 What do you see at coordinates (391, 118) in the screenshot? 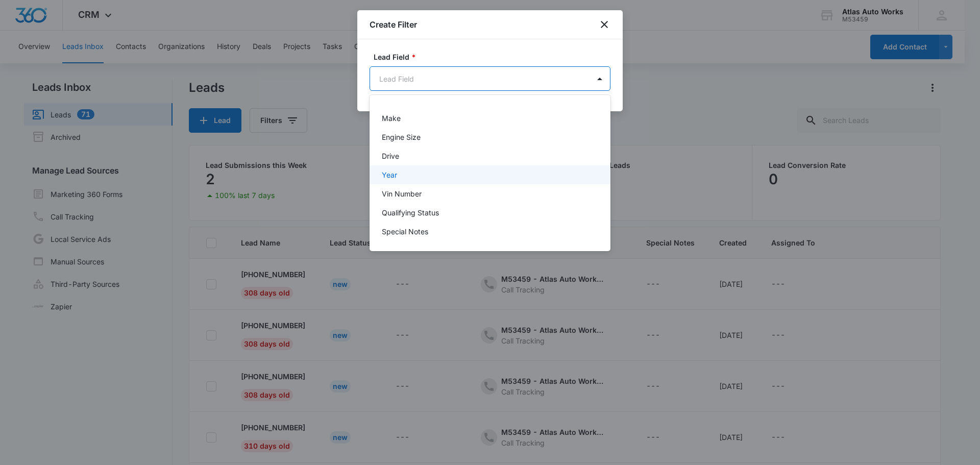
I see `p: Make` at bounding box center [391, 118].